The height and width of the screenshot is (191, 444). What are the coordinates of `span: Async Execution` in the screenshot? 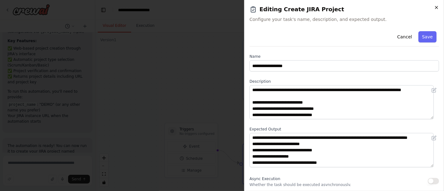 It's located at (265, 179).